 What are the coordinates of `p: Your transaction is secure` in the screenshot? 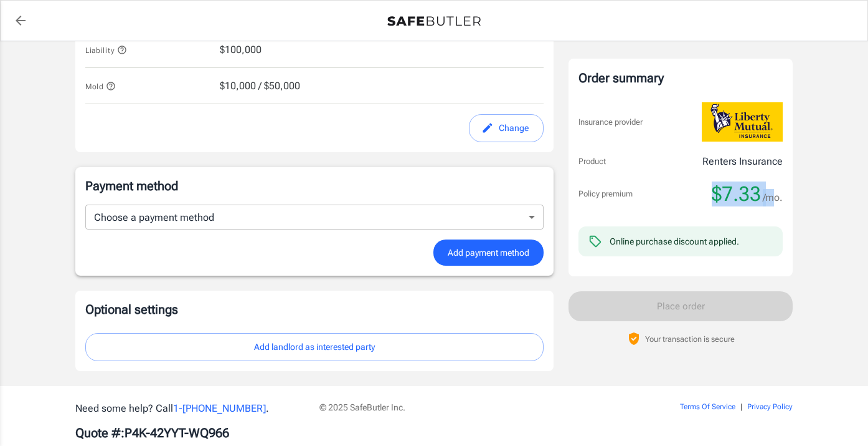 It's located at (690, 338).